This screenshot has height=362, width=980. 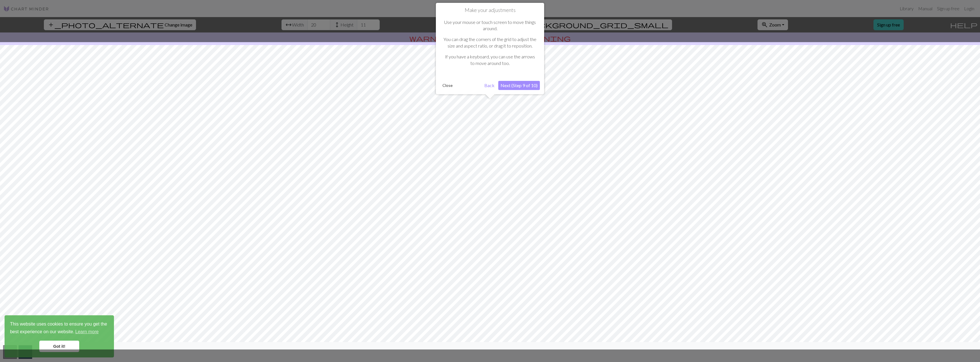 What do you see at coordinates (519, 85) in the screenshot?
I see `button: Next (Step 9 of 10)` at bounding box center [519, 85].